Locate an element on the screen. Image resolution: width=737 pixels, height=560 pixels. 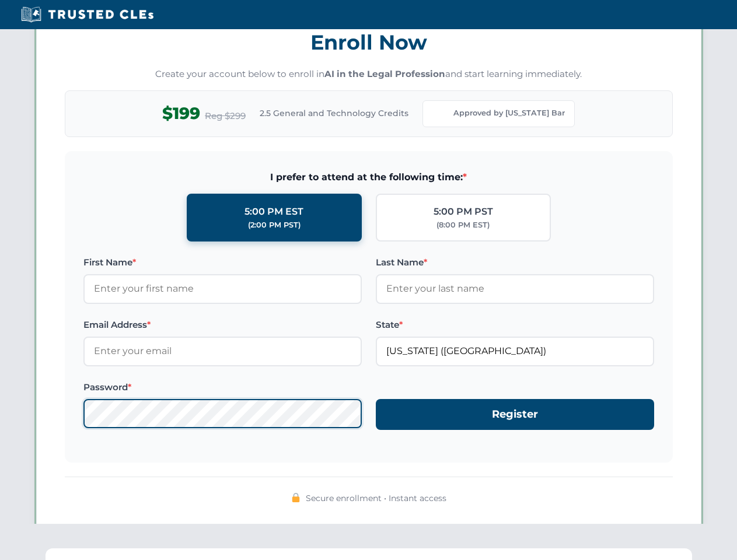
span: Reg $299 is located at coordinates (226, 116).